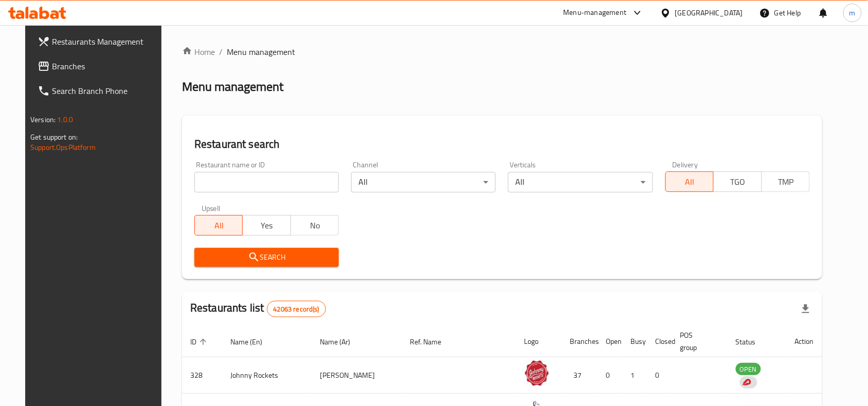  Describe the element at coordinates (266, 257) in the screenshot. I see `button: Search` at that location.